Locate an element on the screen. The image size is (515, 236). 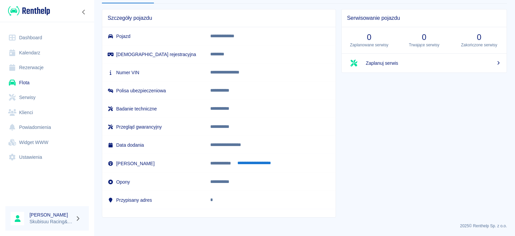
a: Klienci is located at coordinates (47, 112).